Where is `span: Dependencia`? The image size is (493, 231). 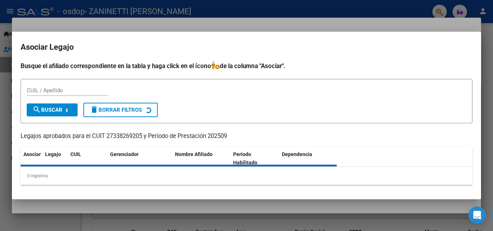
span: Dependencia is located at coordinates (297, 154).